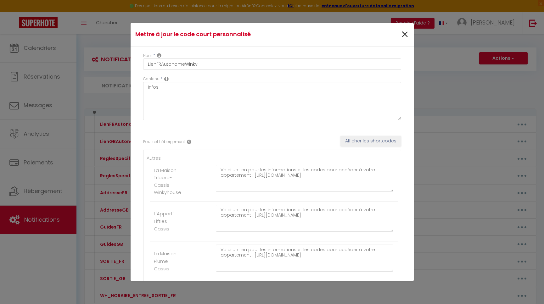 This screenshot has width=544, height=304. I want to click on button: Close, so click(404, 35).